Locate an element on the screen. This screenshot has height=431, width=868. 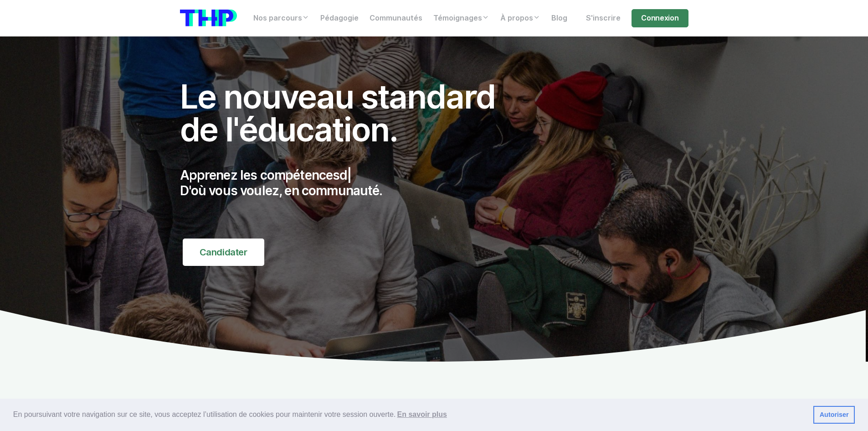
img: logo is located at coordinates (208, 18).